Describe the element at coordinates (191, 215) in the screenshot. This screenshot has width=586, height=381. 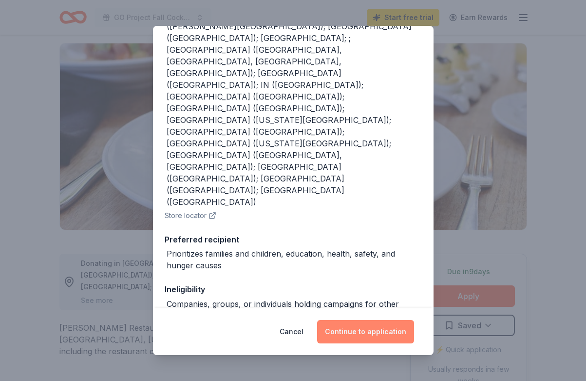
I see `button: Store locator` at that location.